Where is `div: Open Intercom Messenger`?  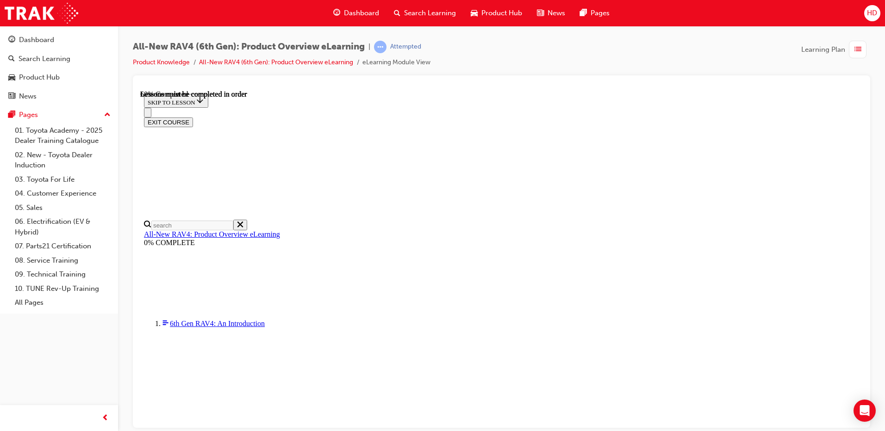
div: Open Intercom Messenger is located at coordinates (864, 411).